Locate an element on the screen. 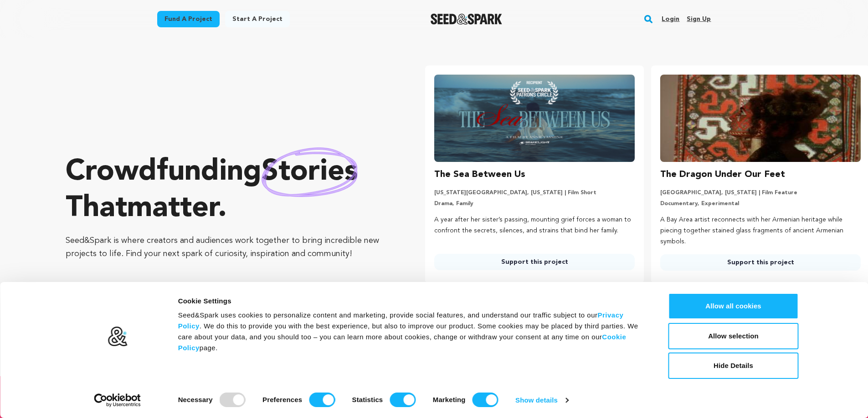  img: logo is located at coordinates (117, 337).